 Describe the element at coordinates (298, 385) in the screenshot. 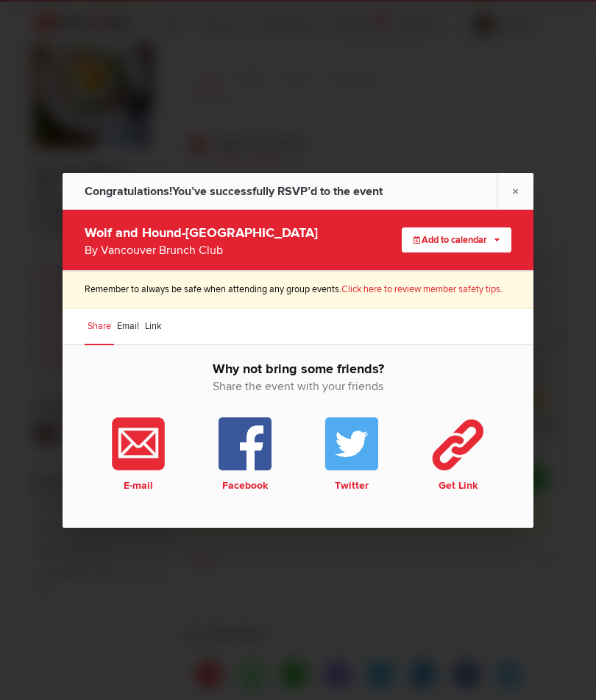

I see `span: Share the event with your friends` at that location.